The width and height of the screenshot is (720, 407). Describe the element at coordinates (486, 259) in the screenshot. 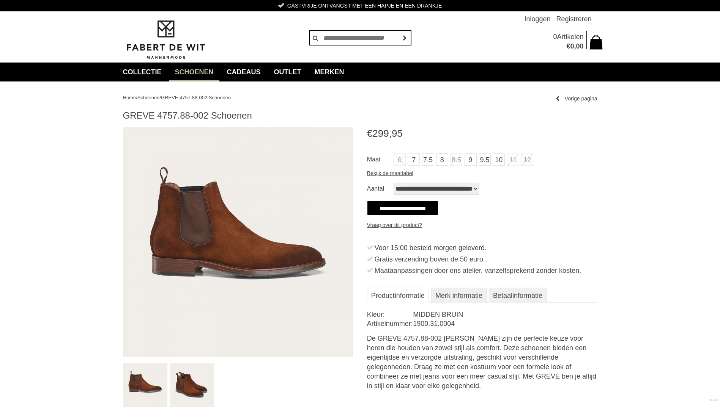

I see `div: Gratis verzending boven de 50 euro.` at that location.